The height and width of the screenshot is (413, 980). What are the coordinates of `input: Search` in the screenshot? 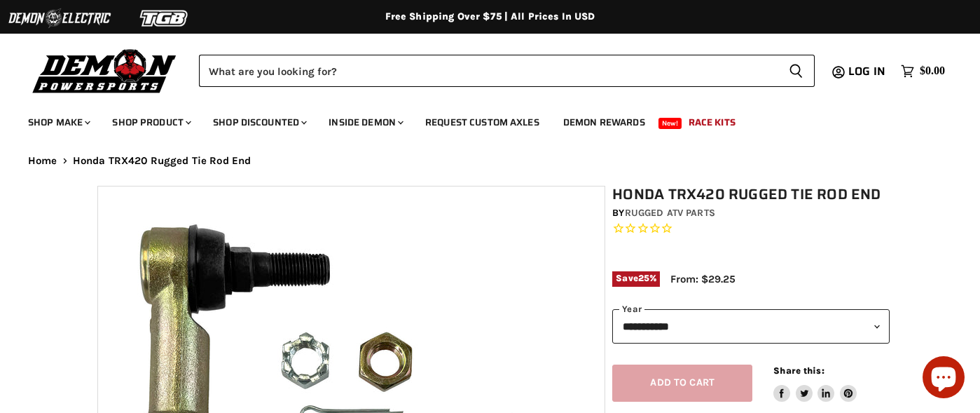 It's located at (488, 71).